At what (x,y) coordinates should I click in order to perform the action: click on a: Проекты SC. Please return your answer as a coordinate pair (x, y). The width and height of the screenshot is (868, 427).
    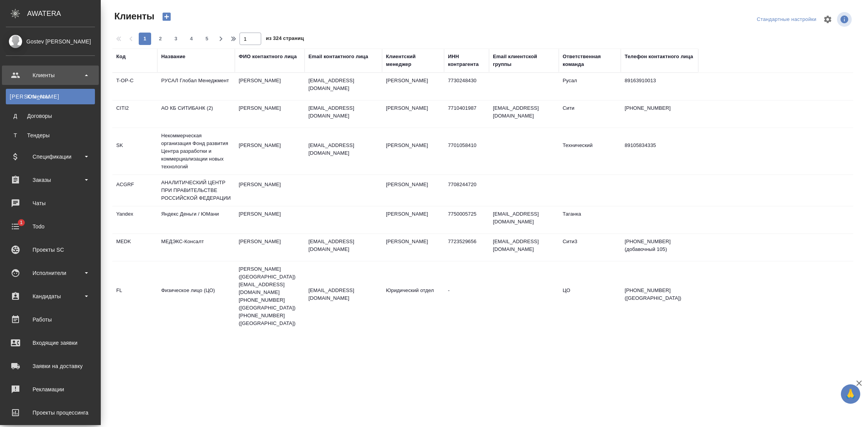
    Looking at the image, I should click on (50, 250).